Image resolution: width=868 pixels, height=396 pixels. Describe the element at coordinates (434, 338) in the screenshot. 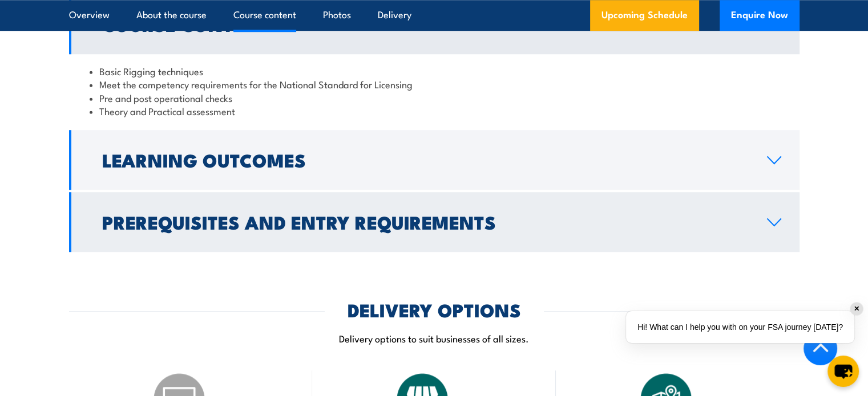

I see `p: Delivery options to suit businesses of all sizes.` at that location.